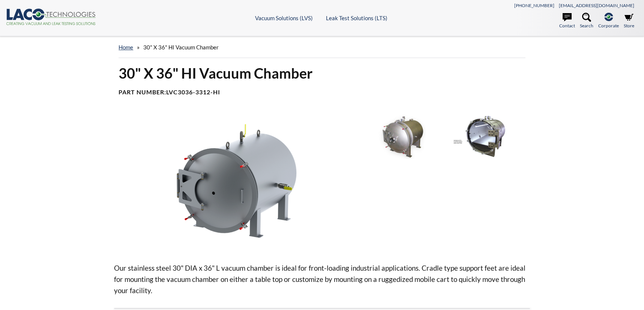 This screenshot has height=310, width=644. I want to click on img: Vacuum Chamber with acrylic door, custom shelf and lighting, front view, so click(486, 136).